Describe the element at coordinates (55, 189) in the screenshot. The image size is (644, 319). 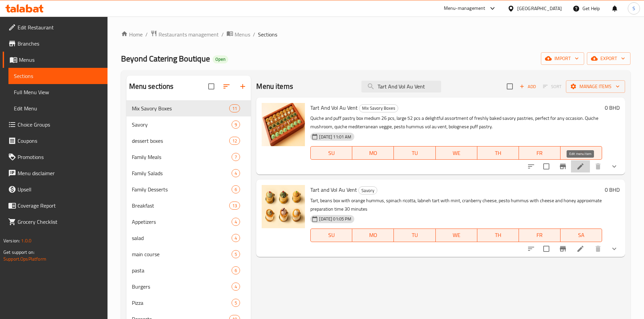
I see `a: Upsell` at that location.